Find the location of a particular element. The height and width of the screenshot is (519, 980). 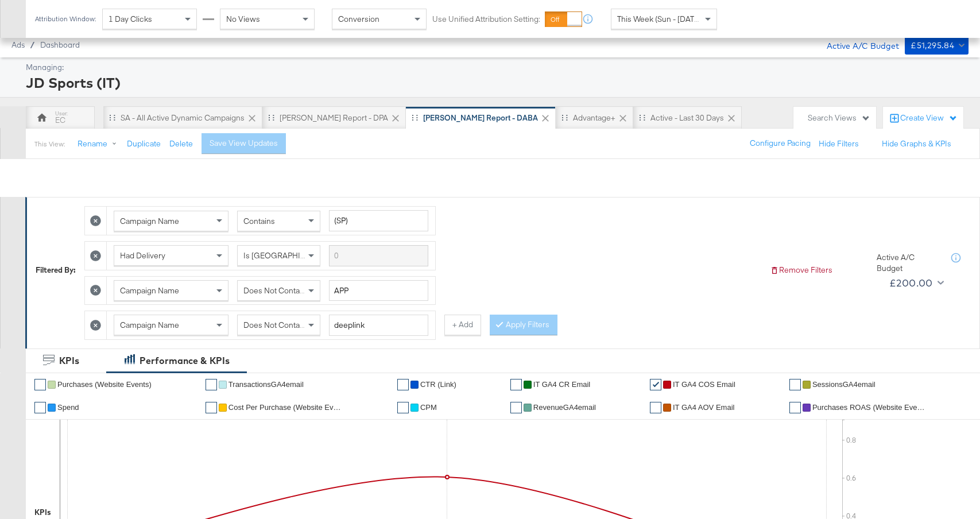

button: Hide Graphs & KPIs is located at coordinates (917, 143).